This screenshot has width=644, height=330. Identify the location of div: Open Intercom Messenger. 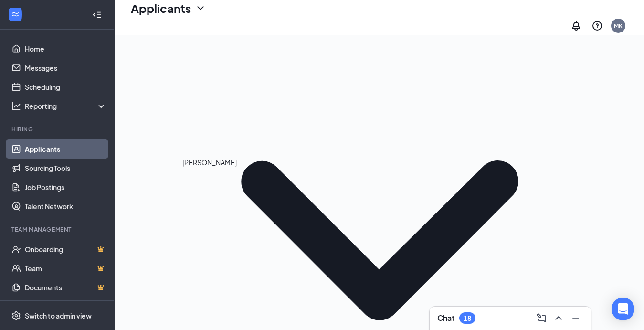
(623, 309).